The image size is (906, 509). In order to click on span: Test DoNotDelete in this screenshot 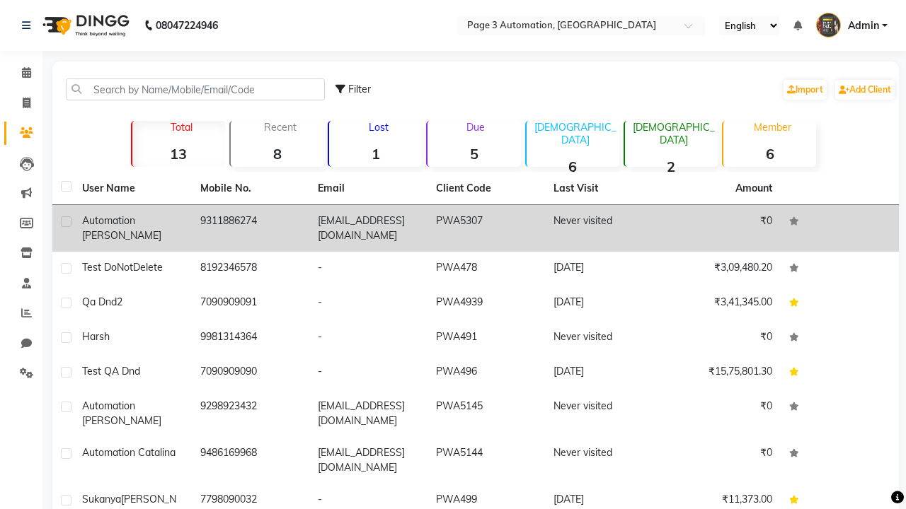, I will do `click(122, 267)`.